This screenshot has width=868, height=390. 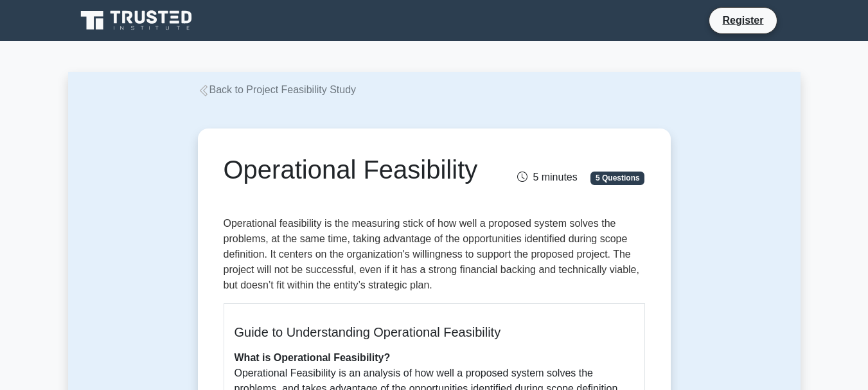 What do you see at coordinates (434, 332) in the screenshot?
I see `h5: Guide to Understanding Operational Feasibility` at bounding box center [434, 332].